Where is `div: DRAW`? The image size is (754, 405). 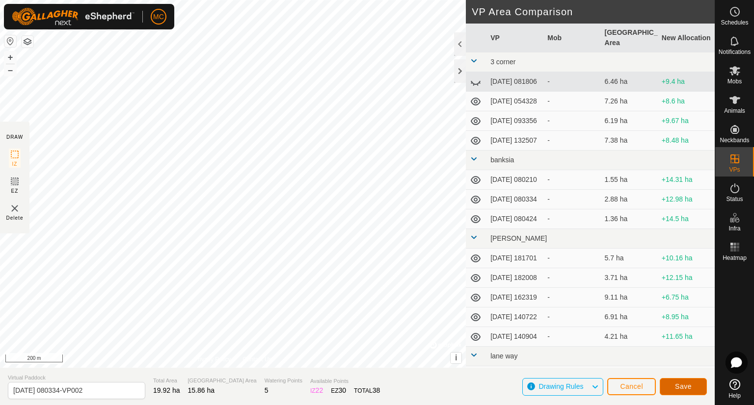 div: DRAW is located at coordinates (15, 137).